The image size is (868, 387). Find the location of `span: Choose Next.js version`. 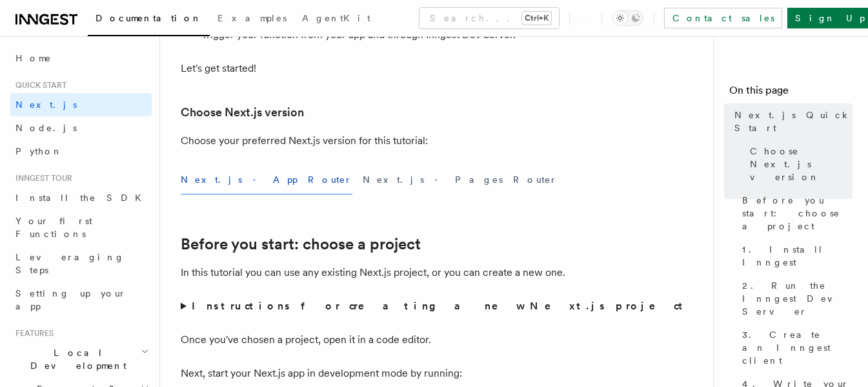

span: Choose Next.js version is located at coordinates (801, 164).